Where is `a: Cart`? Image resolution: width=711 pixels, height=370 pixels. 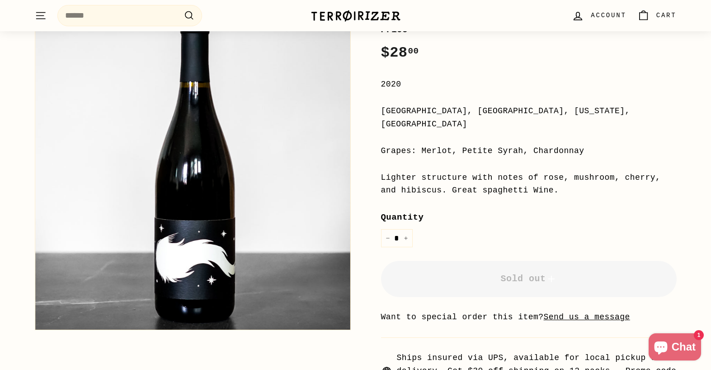
a: Cart is located at coordinates (657, 15).